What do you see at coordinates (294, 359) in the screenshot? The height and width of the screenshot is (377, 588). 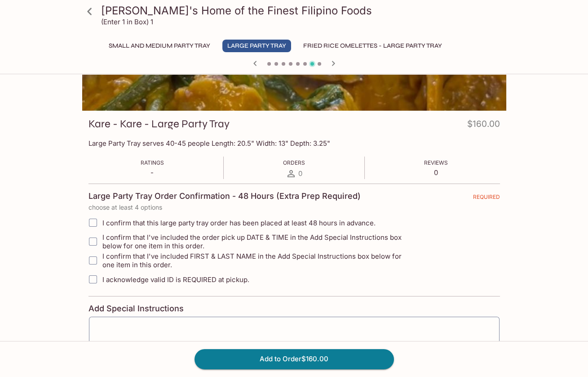 I see `button: Add to Order$160.00` at bounding box center [294, 359].